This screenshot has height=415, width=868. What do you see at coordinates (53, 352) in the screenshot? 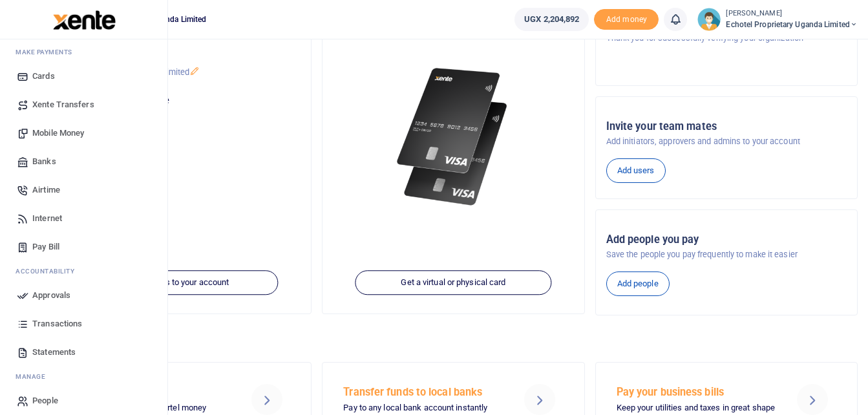
I see `span: Statements` at bounding box center [53, 352].